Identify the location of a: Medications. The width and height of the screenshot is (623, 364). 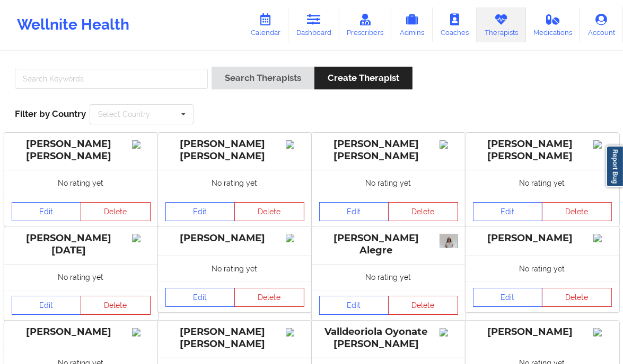
(552, 25).